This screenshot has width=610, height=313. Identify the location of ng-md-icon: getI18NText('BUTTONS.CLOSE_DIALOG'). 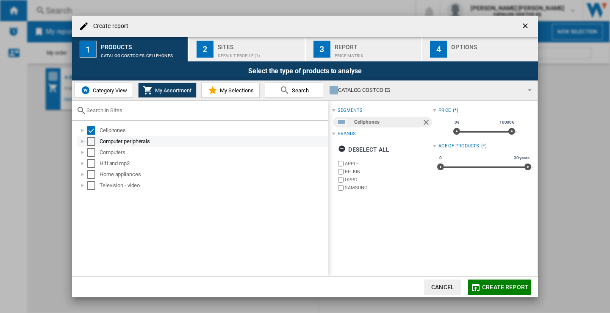
(526, 27).